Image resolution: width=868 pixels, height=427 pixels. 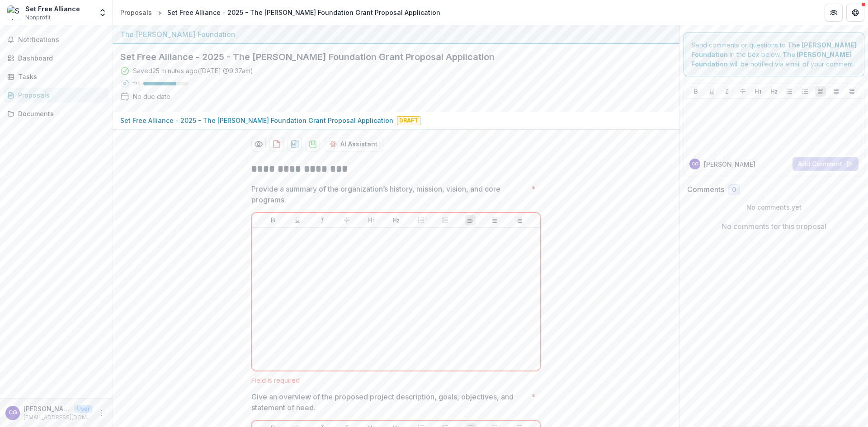 What do you see at coordinates (834, 12) in the screenshot?
I see `button: Partners` at bounding box center [834, 12].